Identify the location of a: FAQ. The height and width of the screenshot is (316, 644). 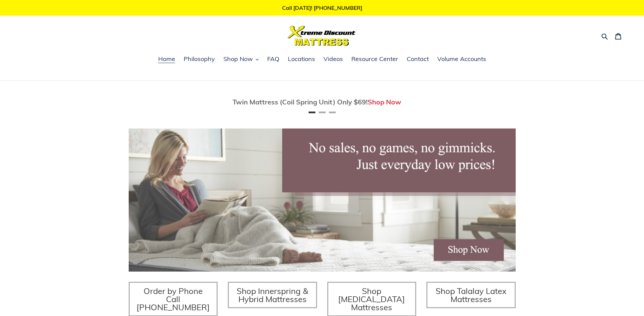
(273, 59).